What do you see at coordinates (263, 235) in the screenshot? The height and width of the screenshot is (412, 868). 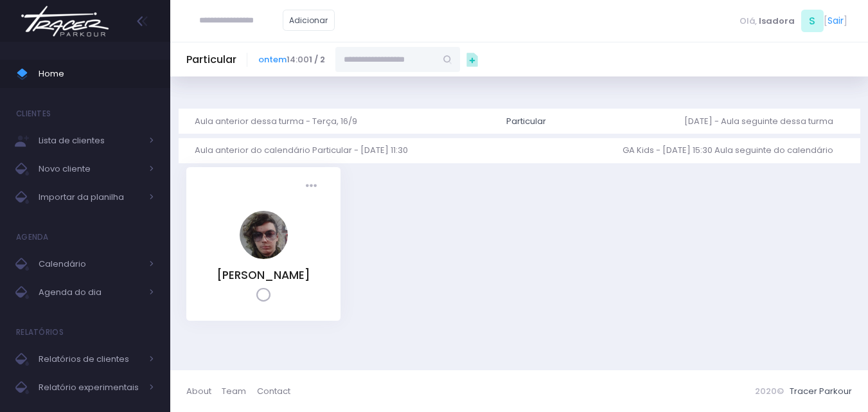 I see `img: Fernando Pires Amary` at bounding box center [263, 235].